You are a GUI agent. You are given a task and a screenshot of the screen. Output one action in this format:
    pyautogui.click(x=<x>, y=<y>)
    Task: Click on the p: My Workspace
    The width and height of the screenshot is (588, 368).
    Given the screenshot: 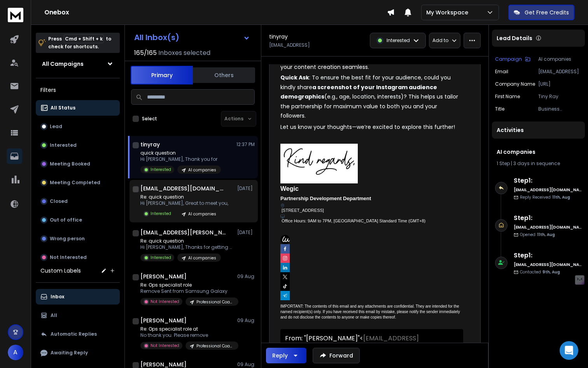 What is the action you would take?
    pyautogui.click(x=449, y=13)
    